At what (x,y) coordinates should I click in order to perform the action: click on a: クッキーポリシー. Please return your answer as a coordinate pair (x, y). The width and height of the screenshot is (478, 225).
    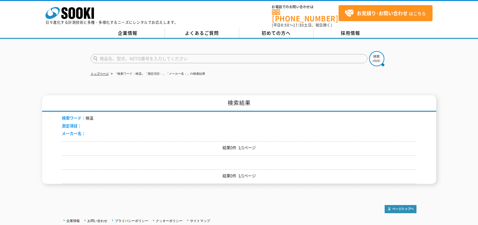
    Looking at the image, I should click on (169, 221).